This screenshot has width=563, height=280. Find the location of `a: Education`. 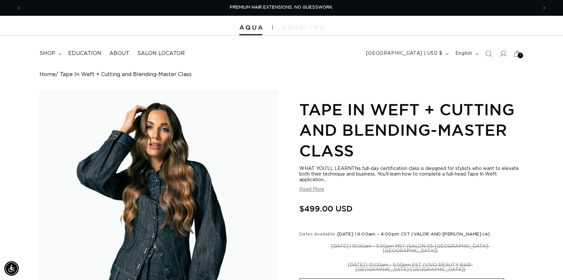

a: Education is located at coordinates (85, 53).